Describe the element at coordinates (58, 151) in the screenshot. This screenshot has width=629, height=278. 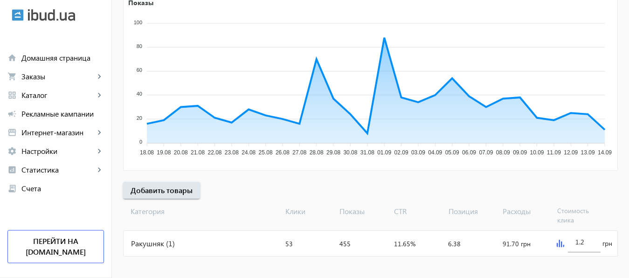
I see `span: Настройки` at that location.